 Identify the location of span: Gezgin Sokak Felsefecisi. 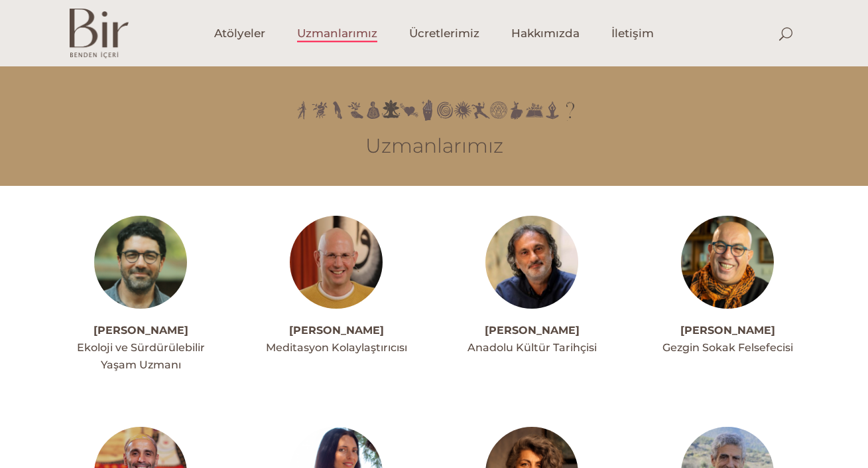
(727, 347).